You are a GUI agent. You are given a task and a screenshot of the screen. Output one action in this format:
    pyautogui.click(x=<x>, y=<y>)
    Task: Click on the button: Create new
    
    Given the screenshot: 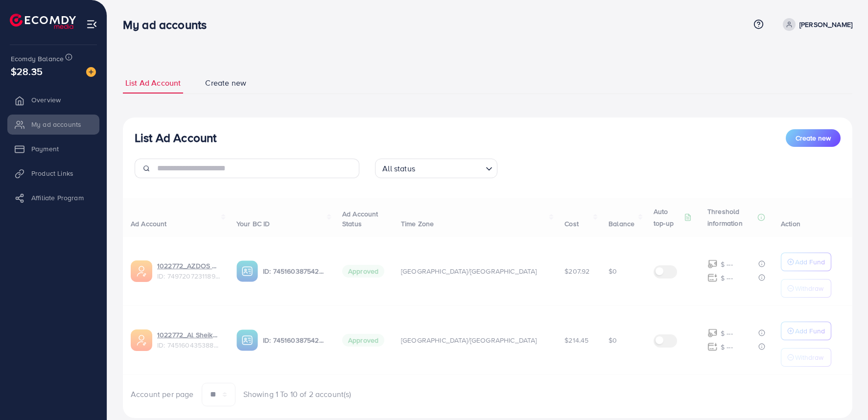 What is the action you would take?
    pyautogui.click(x=813, y=138)
    